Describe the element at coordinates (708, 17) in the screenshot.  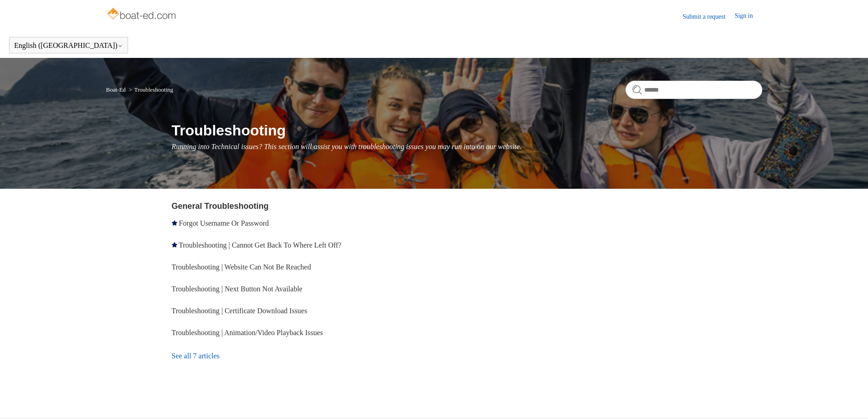
I see `a: Submit a request` at that location.